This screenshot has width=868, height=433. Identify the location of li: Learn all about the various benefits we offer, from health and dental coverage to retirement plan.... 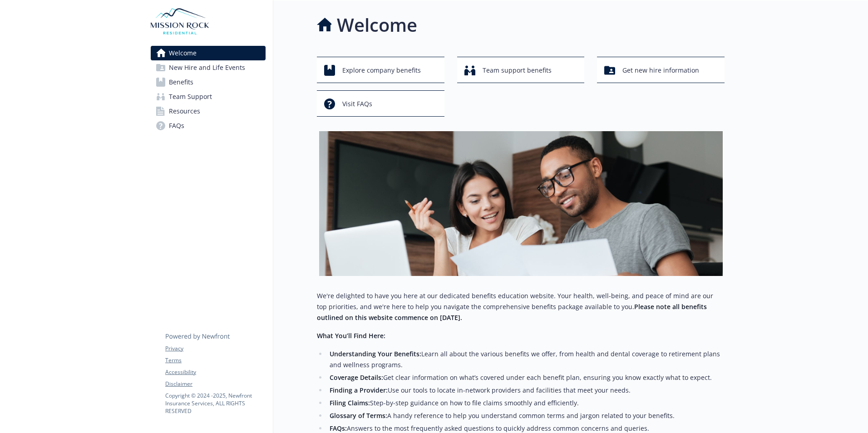
(525, 360).